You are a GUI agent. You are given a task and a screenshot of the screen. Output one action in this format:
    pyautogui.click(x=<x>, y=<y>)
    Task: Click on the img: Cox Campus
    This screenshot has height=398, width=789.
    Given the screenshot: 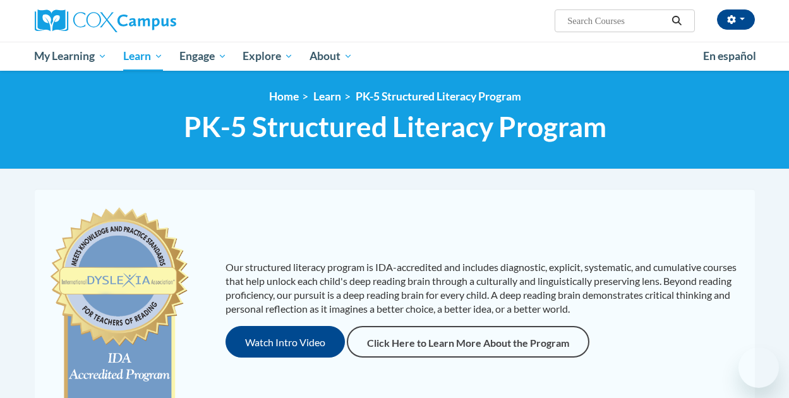 What is the action you would take?
    pyautogui.click(x=105, y=21)
    